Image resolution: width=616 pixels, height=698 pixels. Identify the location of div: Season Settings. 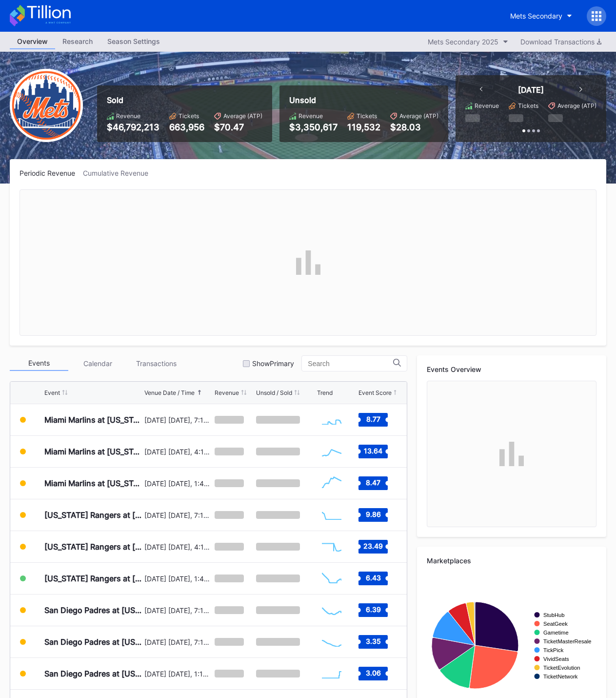
(134, 41).